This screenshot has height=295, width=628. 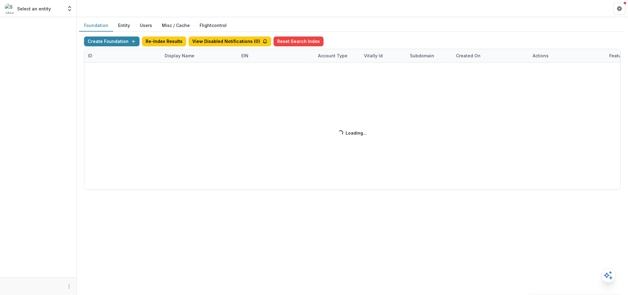 I want to click on button: Open AI Assistant, so click(x=608, y=275).